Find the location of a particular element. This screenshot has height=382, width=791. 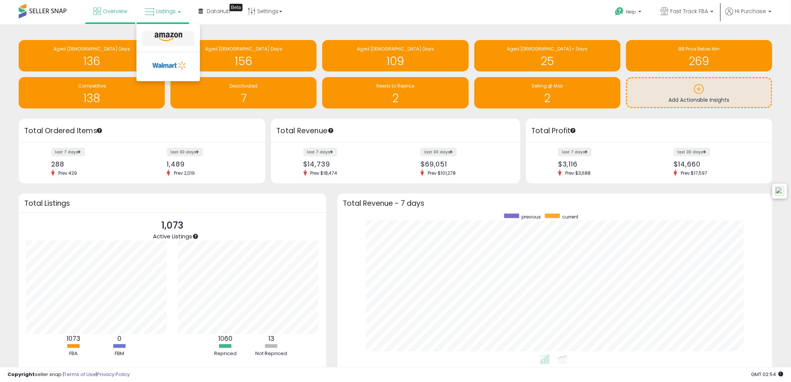

span: Prev: 2,019 is located at coordinates (184, 173).